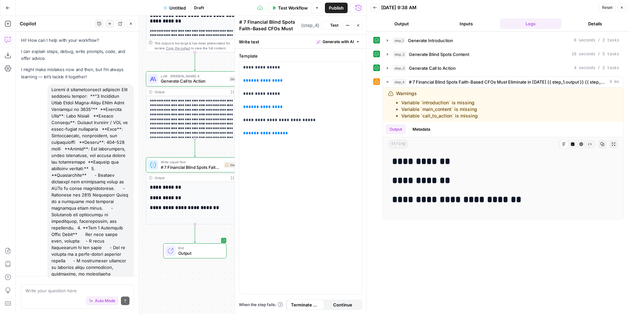 The height and width of the screenshot is (314, 630). I want to click on button: Generate with AI, so click(338, 42).